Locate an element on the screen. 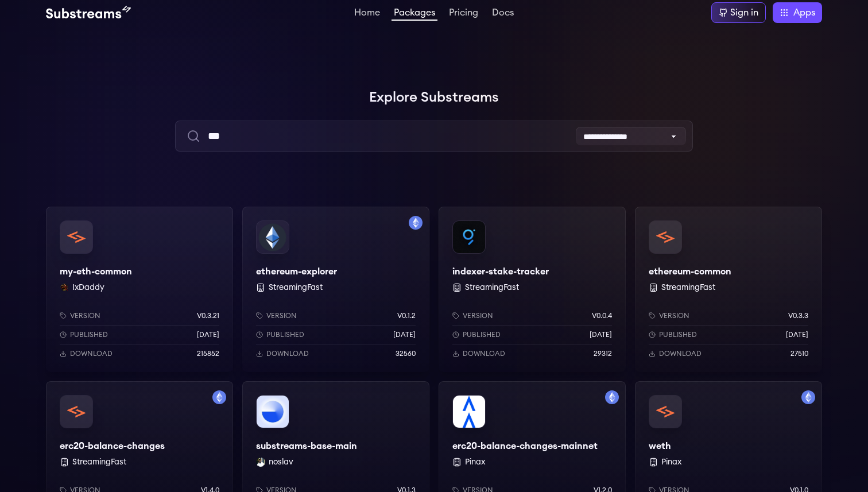 The image size is (868, 492). a: Home is located at coordinates (367, 14).